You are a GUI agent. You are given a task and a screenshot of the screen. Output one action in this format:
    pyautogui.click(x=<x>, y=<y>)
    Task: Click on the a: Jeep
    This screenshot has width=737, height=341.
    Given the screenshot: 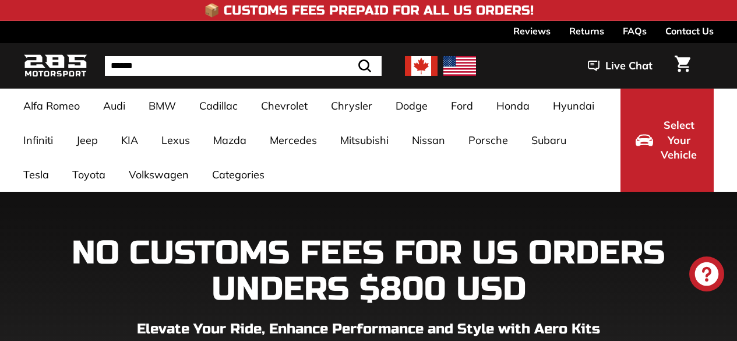 What is the action you would take?
    pyautogui.click(x=87, y=140)
    